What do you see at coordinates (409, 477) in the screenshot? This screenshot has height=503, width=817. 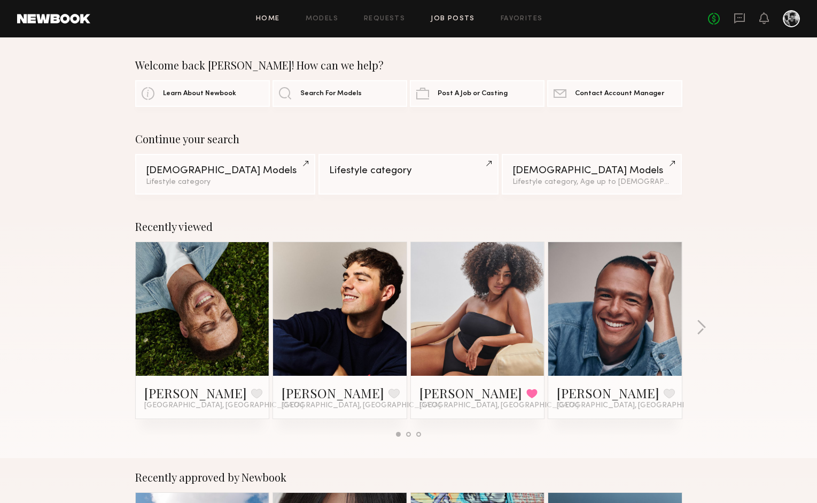 I see `div: Recently approved by Newbook` at bounding box center [409, 477].